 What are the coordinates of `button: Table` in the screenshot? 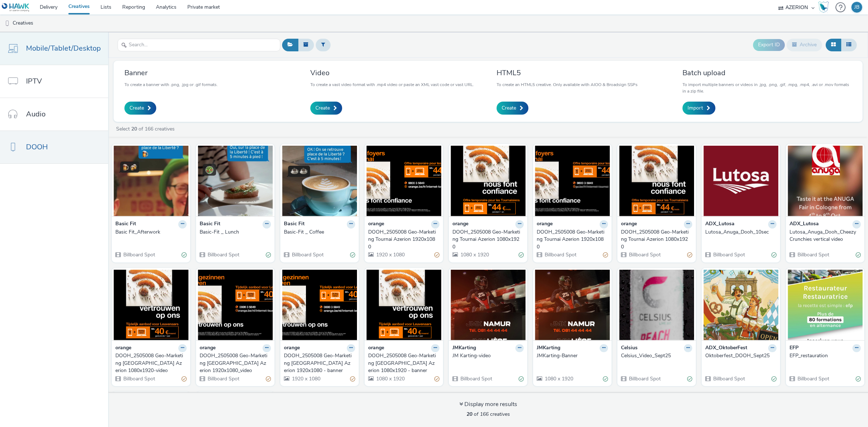 It's located at (849, 45).